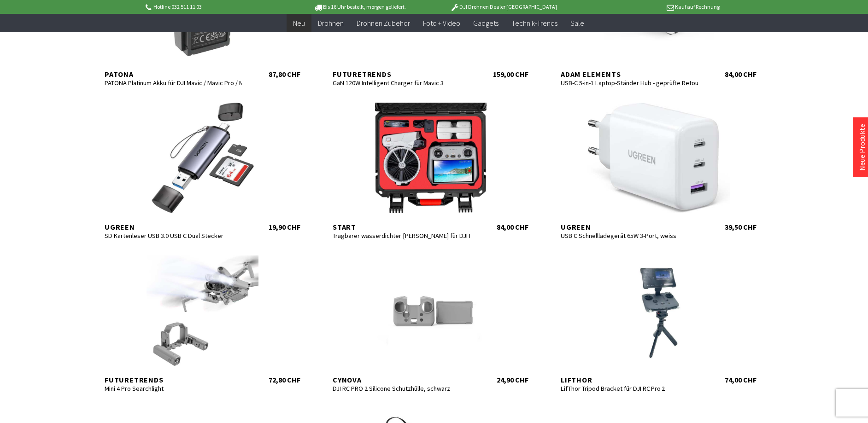 The width and height of the screenshot is (868, 423). I want to click on a: Technik-Trends, so click(534, 23).